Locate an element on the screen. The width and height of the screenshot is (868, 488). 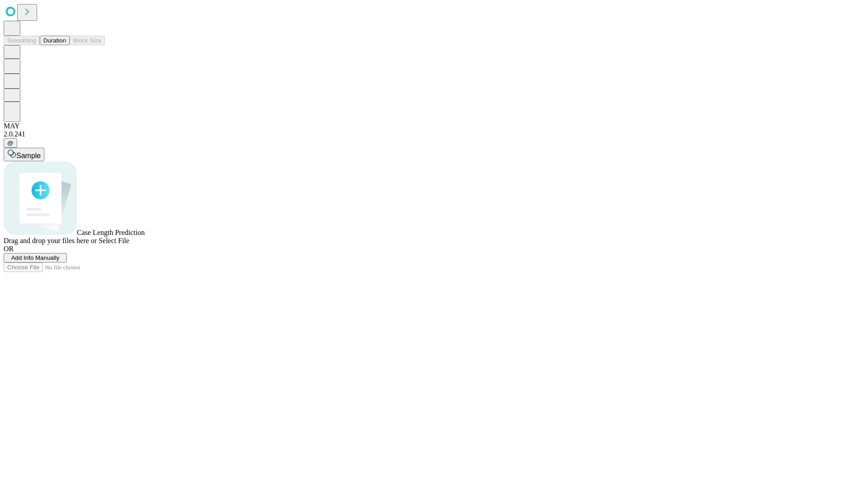
button: Block Size is located at coordinates (87, 40).